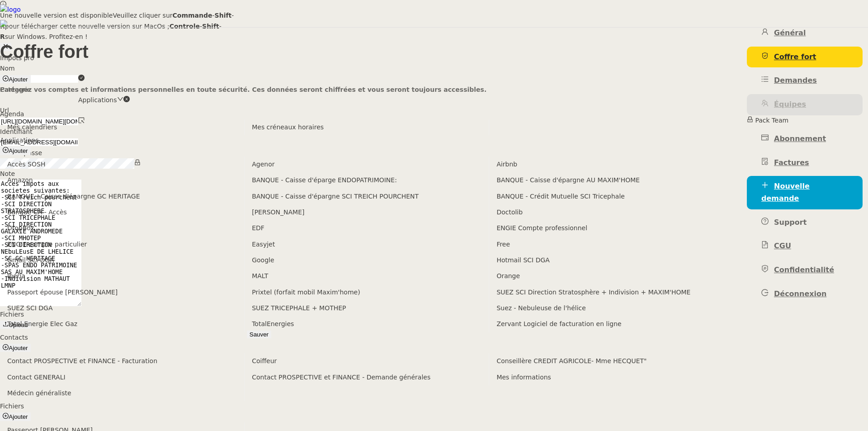 The height and width of the screenshot is (431, 868). Describe the element at coordinates (568, 180) in the screenshot. I see `span: BANQUE - Caisse d'épargne AU MAXIM'HOME` at that location.